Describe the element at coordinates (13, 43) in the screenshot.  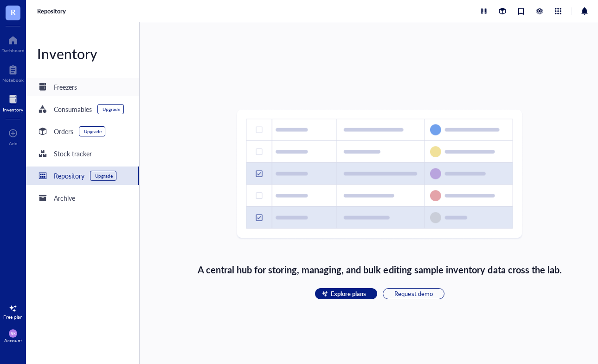
I see `a: Dashboard` at that location.